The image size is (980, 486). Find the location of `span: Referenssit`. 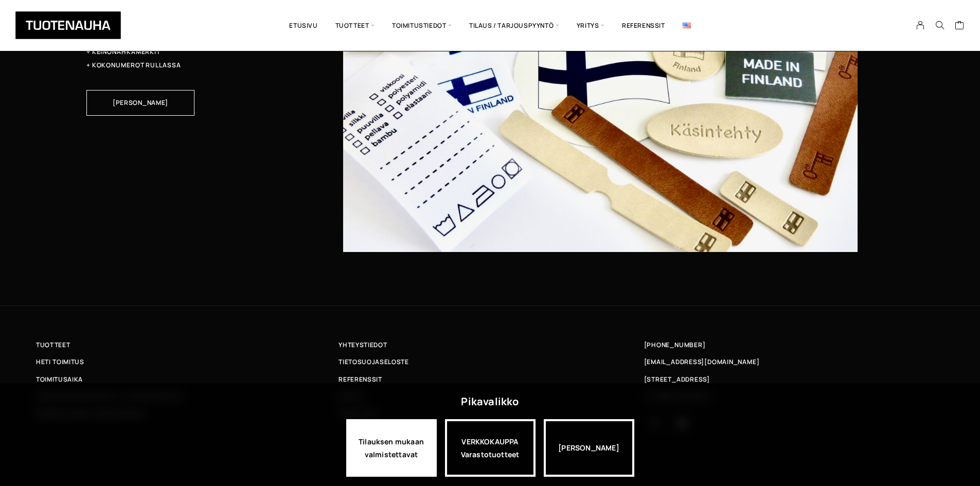

span: Referenssit is located at coordinates (360, 379).